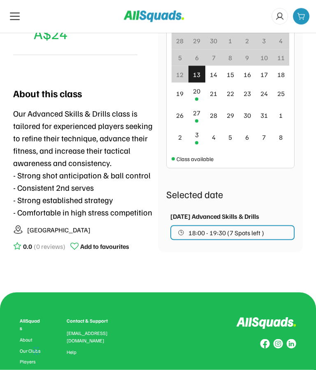 Image resolution: width=316 pixels, height=370 pixels. Describe the element at coordinates (180, 93) in the screenshot. I see `div: 19` at that location.